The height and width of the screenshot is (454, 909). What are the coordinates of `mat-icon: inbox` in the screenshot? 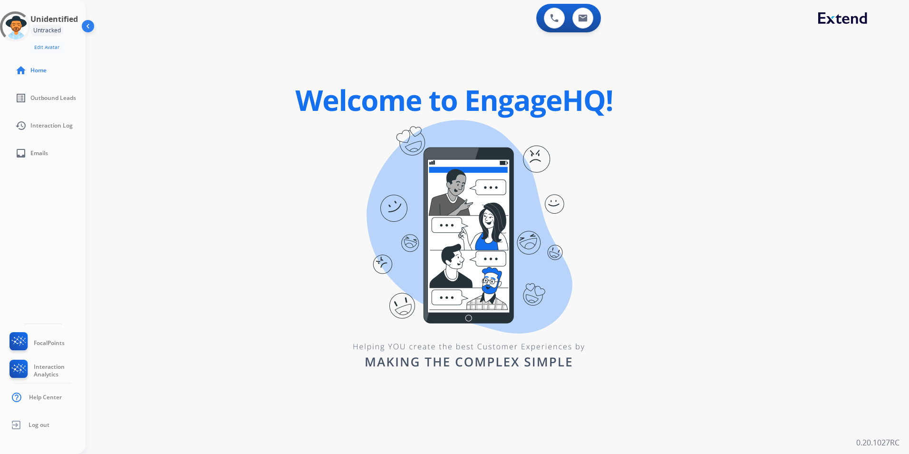 It's located at (21, 153).